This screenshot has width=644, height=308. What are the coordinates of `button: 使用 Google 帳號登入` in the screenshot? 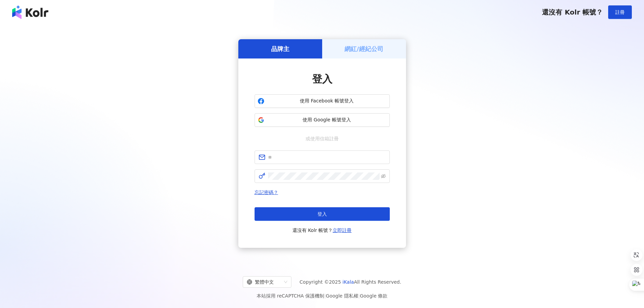 It's located at (322, 120).